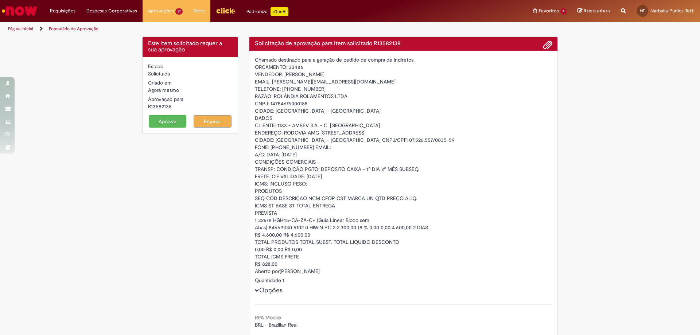 This screenshot has height=335, width=700. Describe the element at coordinates (563, 11) in the screenshot. I see `span: 4` at that location.